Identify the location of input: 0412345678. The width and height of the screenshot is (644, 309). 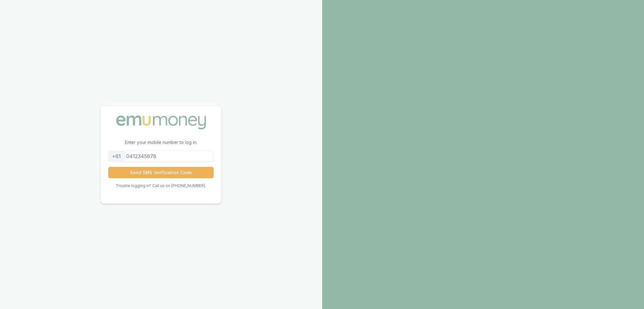
(161, 156).